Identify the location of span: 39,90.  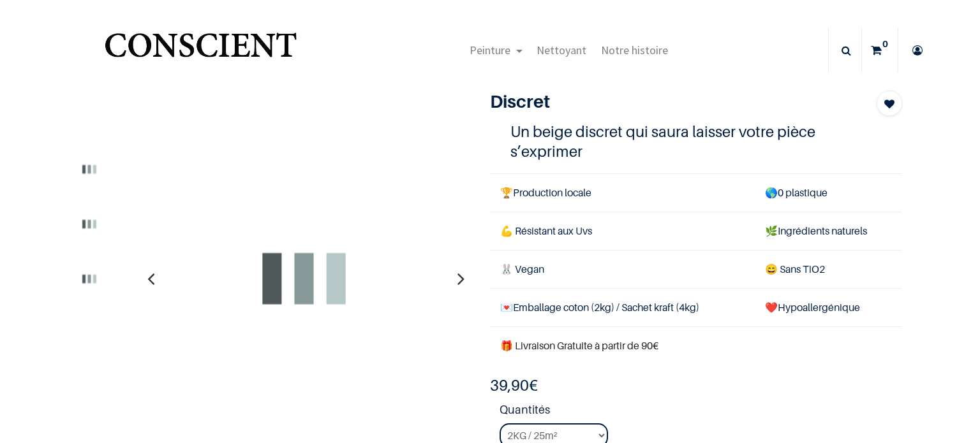
(509, 385).